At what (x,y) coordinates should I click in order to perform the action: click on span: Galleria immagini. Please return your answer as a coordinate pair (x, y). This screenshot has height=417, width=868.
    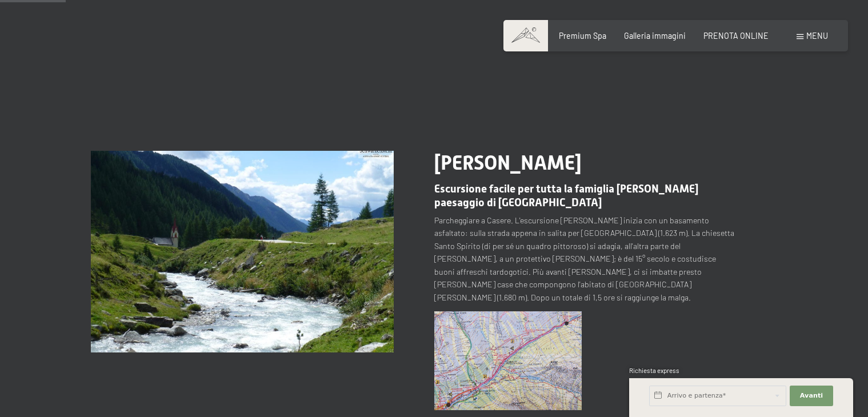
    Looking at the image, I should click on (655, 36).